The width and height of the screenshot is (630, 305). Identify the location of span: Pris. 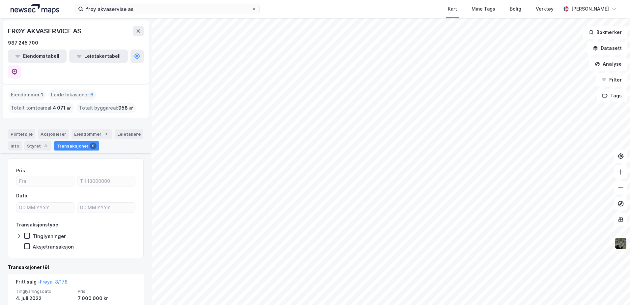
(107, 291).